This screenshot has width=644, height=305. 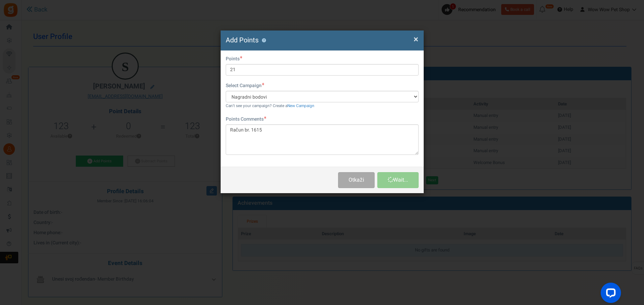 What do you see at coordinates (246, 119) in the screenshot?
I see `label: Points Comments` at bounding box center [246, 119].